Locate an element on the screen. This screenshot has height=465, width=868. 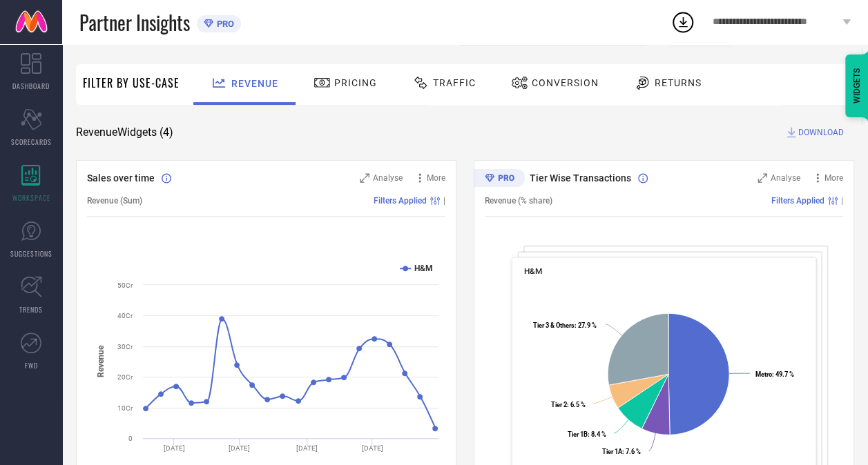
text: 40Cr is located at coordinates (125, 316).